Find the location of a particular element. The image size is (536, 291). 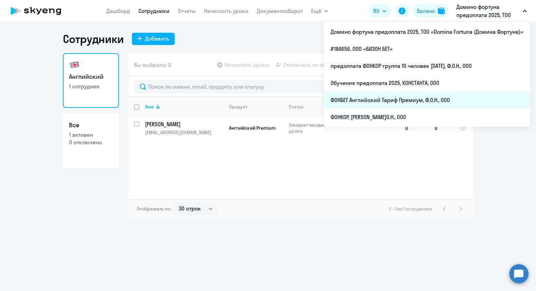

img: balance is located at coordinates (441, 11).